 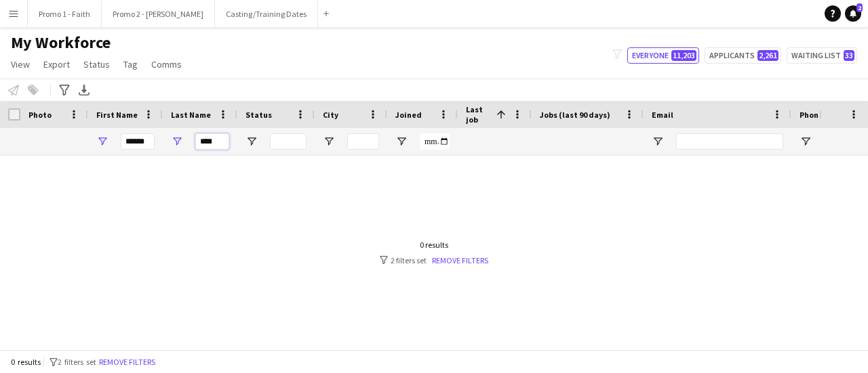 I want to click on span: Photo, so click(x=40, y=114).